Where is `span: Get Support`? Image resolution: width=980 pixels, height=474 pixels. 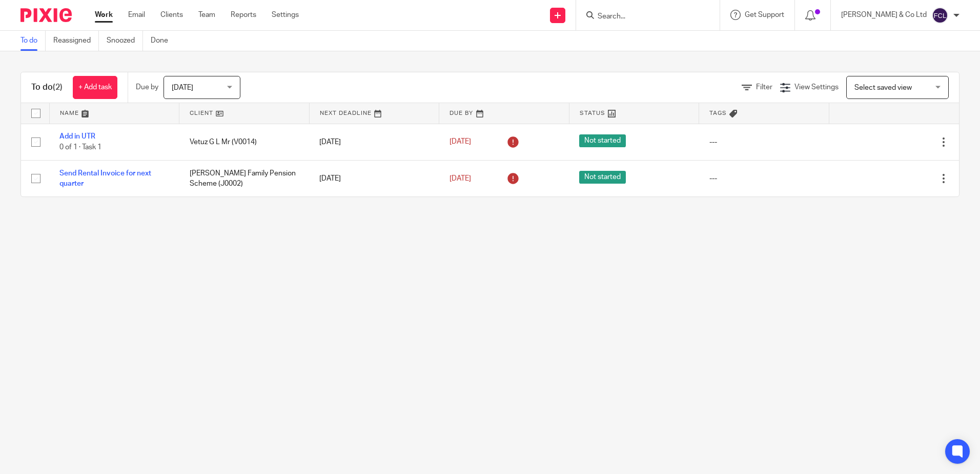 span: Get Support is located at coordinates (764, 15).